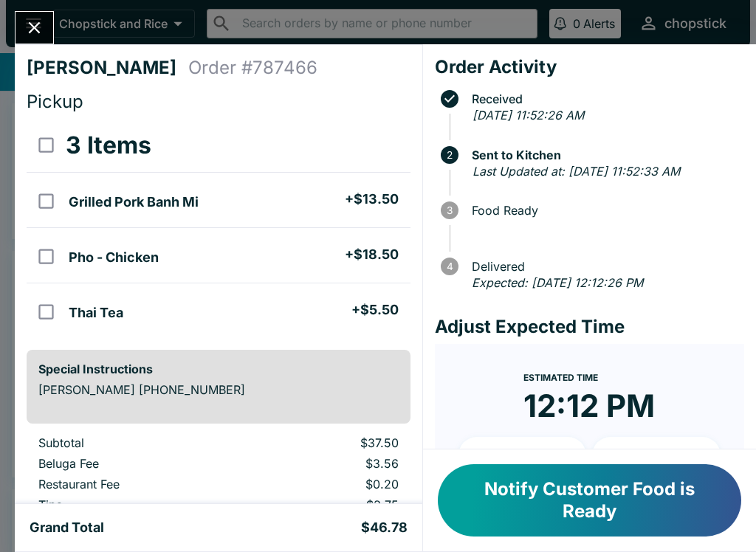 Image resolution: width=756 pixels, height=552 pixels. I want to click on p: $3.56, so click(328, 463).